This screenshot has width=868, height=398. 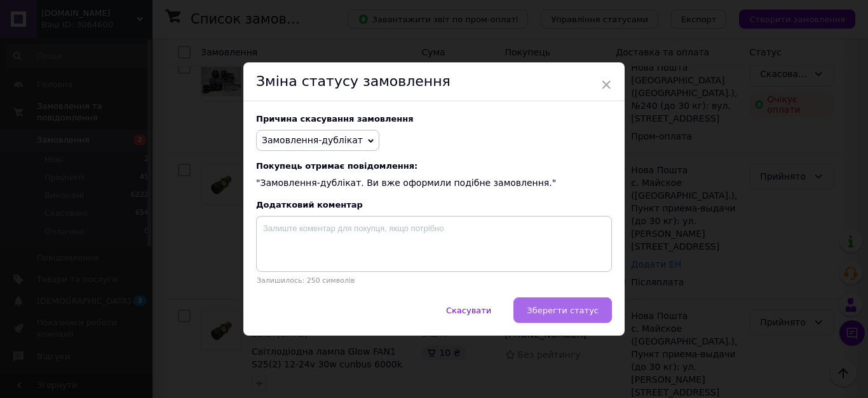 I want to click on div: Причина скасування замовлення, so click(x=434, y=118).